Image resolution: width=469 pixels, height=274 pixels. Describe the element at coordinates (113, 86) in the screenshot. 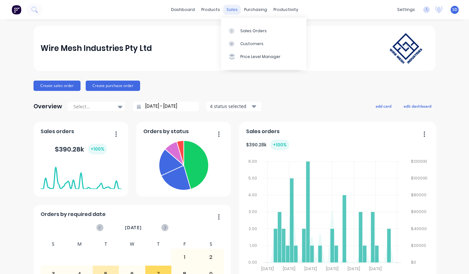

I see `button: Create purchase order` at that location.